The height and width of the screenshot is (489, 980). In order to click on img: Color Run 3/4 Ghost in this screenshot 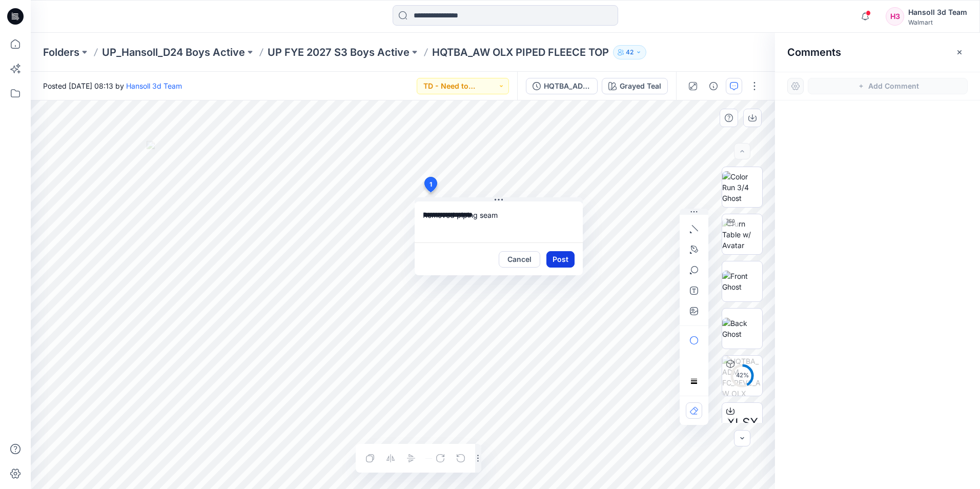, I will do `click(742, 187)`.